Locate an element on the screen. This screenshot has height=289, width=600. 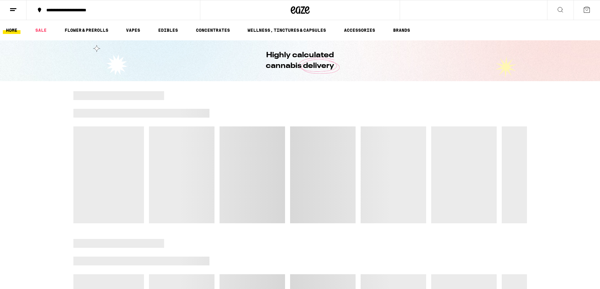
a: HOME is located at coordinates (12, 30).